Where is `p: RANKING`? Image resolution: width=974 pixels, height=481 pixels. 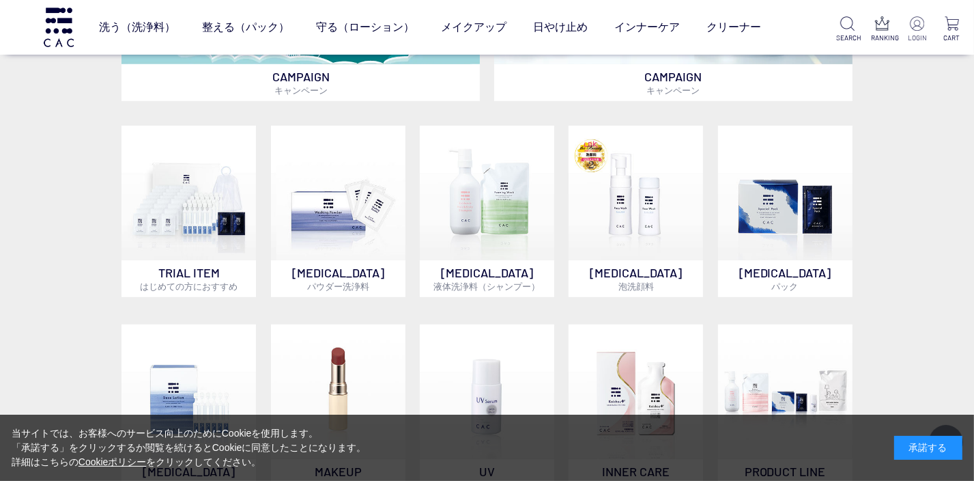 p: RANKING is located at coordinates (882, 38).